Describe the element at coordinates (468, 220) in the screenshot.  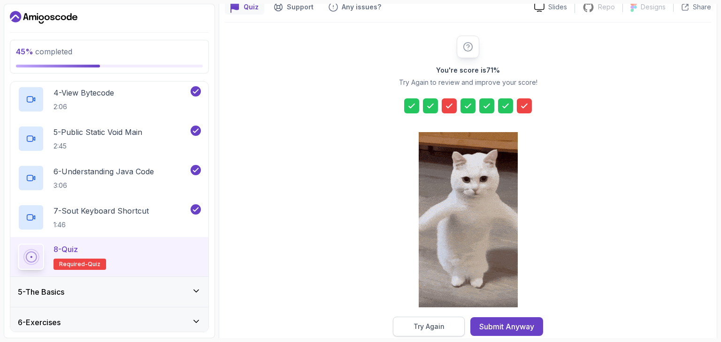
I see `img: cool-cat` at that location.